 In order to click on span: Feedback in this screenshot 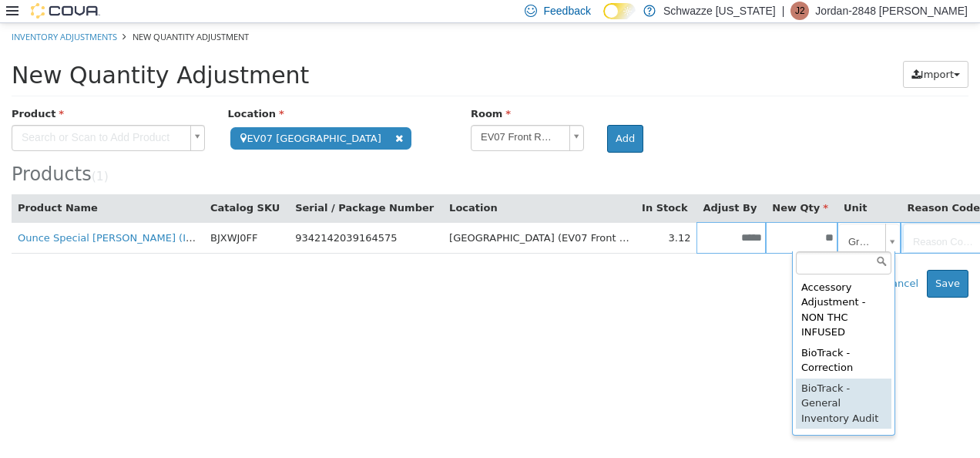, I will do `click(566, 11)`.